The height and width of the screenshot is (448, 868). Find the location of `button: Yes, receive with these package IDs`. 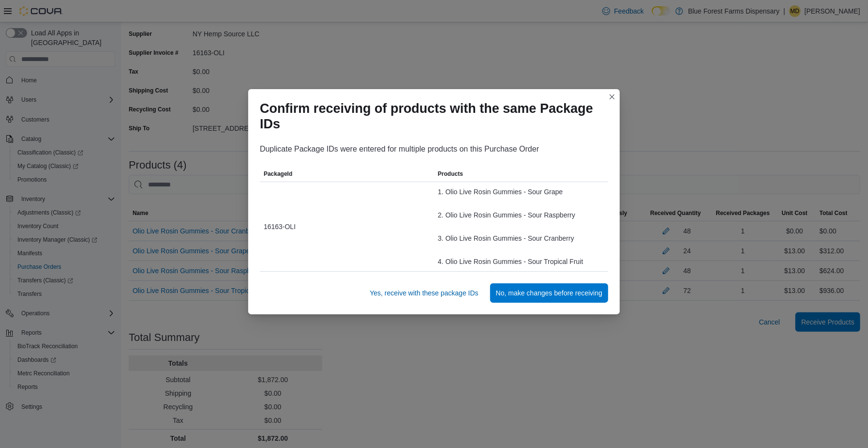

button: Yes, receive with these package IDs is located at coordinates (424, 293).